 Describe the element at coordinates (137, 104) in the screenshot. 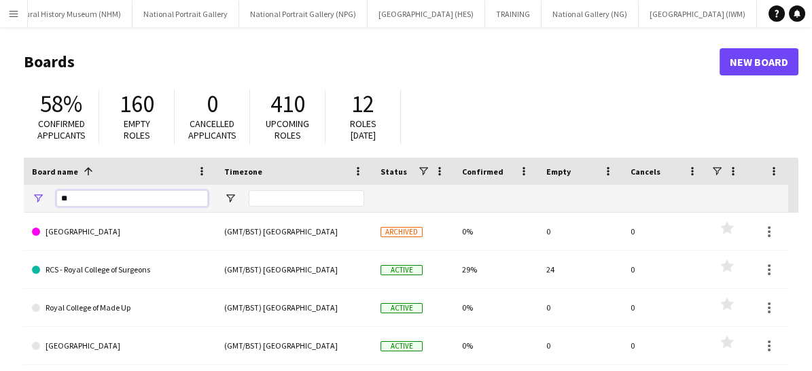

I see `span: 160` at that location.